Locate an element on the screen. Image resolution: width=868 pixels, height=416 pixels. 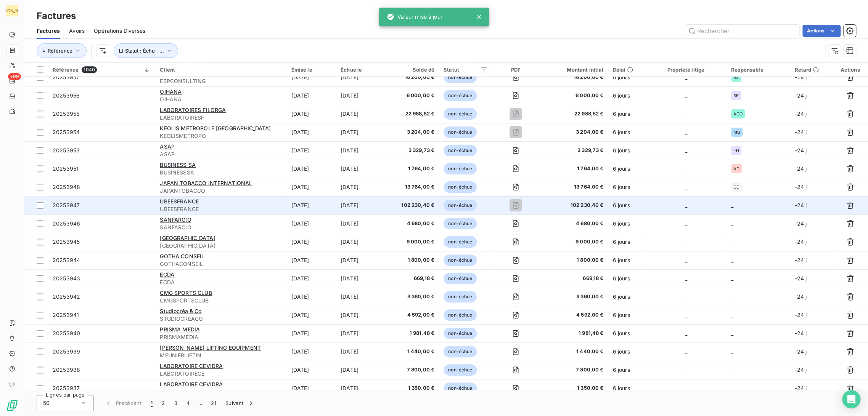
button: 2 is located at coordinates (163, 403).